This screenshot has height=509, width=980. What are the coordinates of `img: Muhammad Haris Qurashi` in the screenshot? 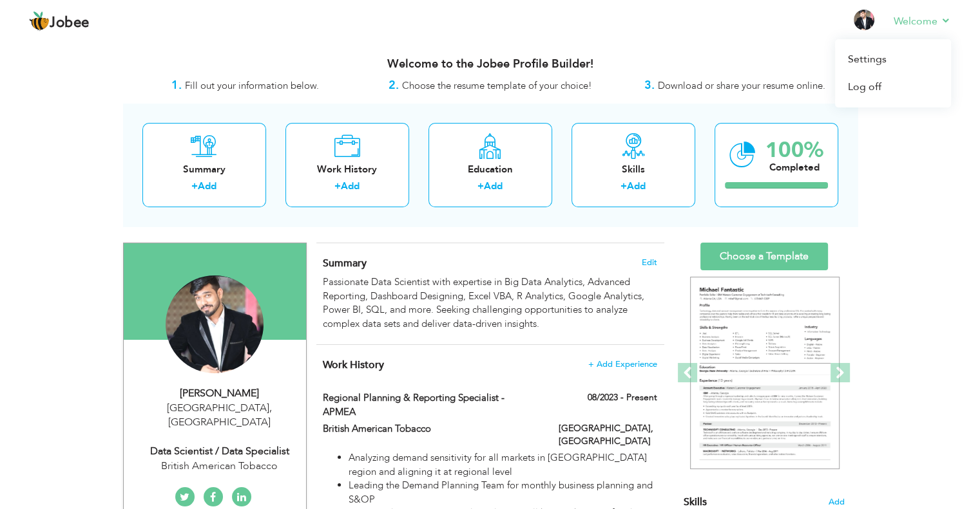 It's located at (215, 324).